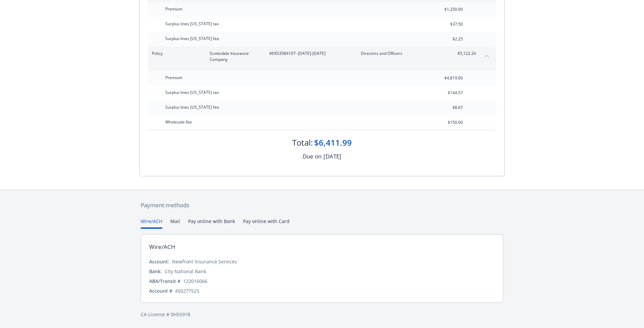  I want to click on button: collapse content, so click(486, 56).